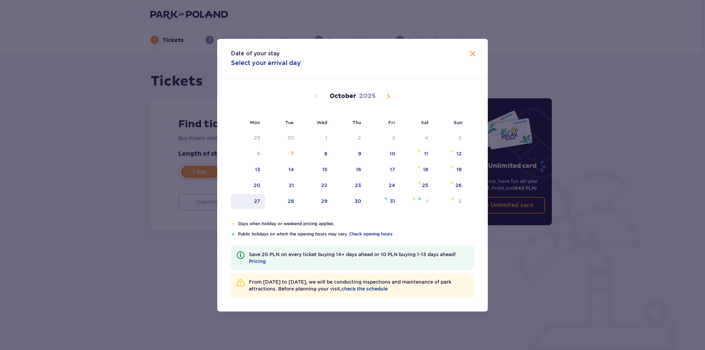 The height and width of the screenshot is (350, 705). I want to click on td: Tuesday, October 21, 2025, so click(282, 186).